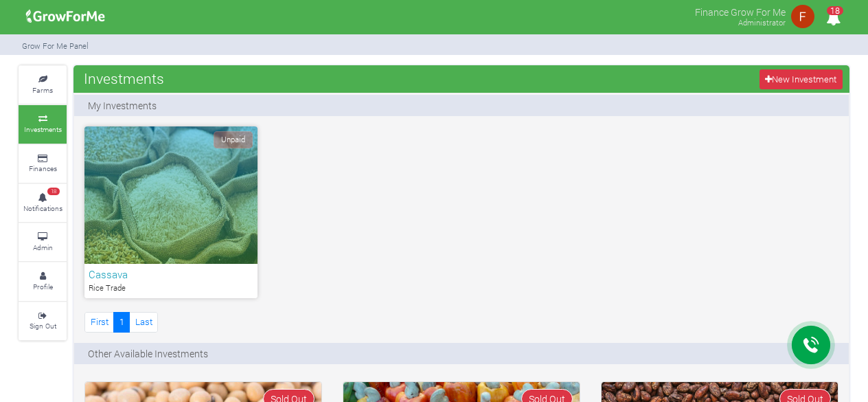  Describe the element at coordinates (143, 321) in the screenshot. I see `a: Last` at that location.